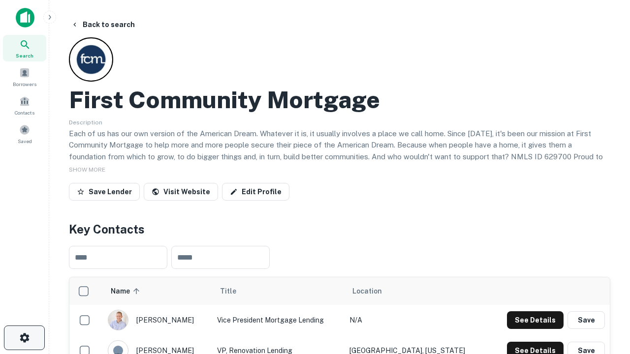 This screenshot has width=630, height=354. Describe the element at coordinates (25, 134) in the screenshot. I see `a: Saved` at that location.